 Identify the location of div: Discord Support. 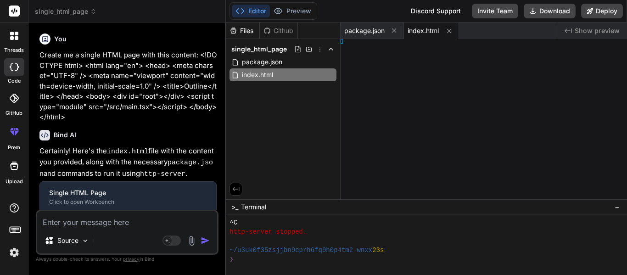
(436, 11).